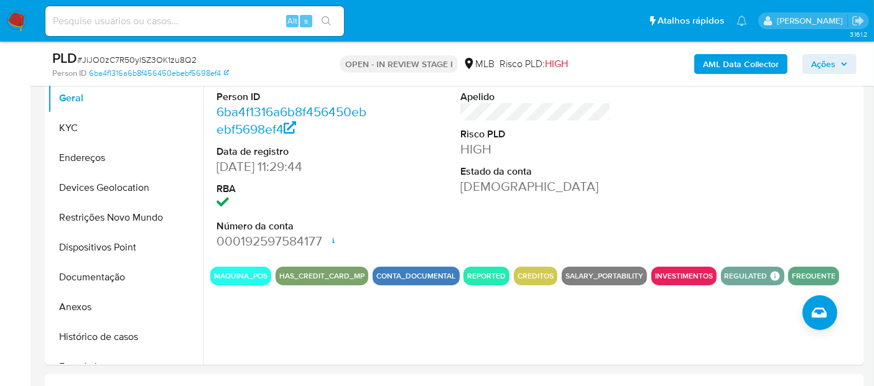 Image resolution: width=874 pixels, height=386 pixels. I want to click on button: Geral, so click(126, 98).